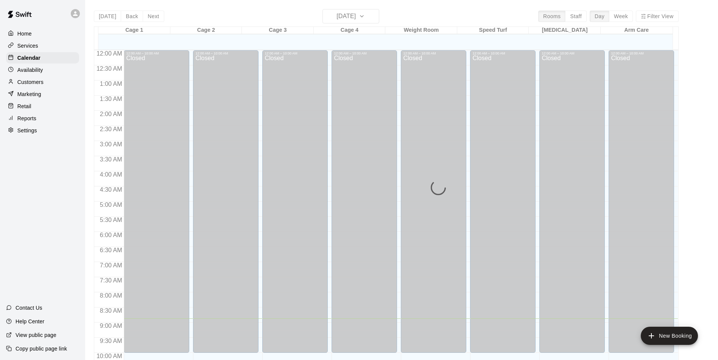 The image size is (718, 360). I want to click on div: Home, so click(42, 34).